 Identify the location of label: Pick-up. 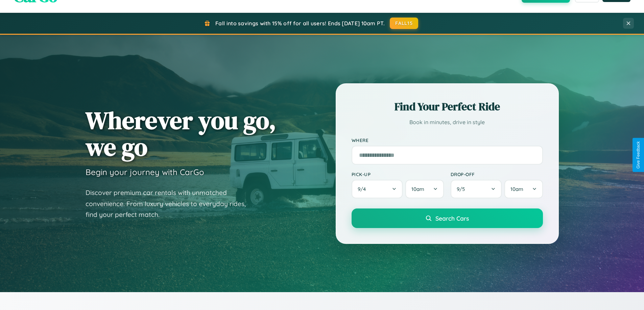
(398, 174).